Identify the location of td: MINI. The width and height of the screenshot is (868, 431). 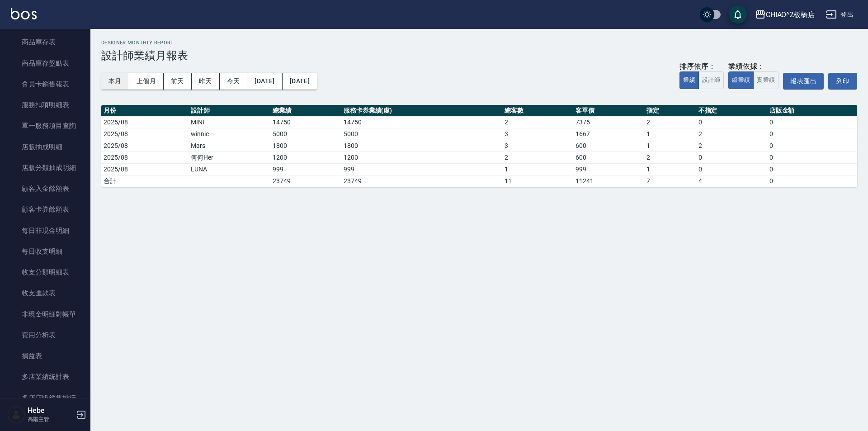
(229, 122).